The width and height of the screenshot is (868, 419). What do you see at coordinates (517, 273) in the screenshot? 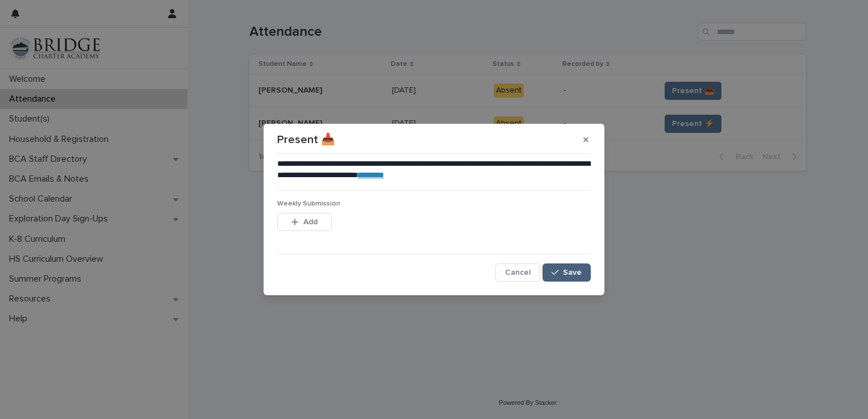
I see `span: Cancel` at bounding box center [517, 273].